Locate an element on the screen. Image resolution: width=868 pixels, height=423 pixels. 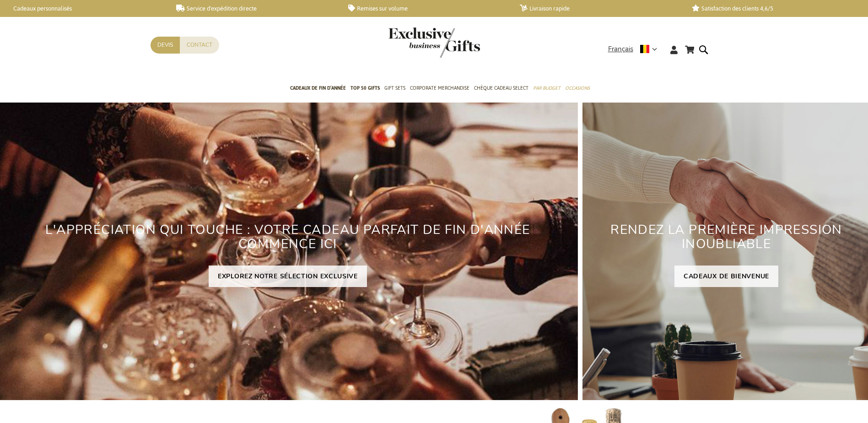
a: Livraison rapide is located at coordinates (598, 8).